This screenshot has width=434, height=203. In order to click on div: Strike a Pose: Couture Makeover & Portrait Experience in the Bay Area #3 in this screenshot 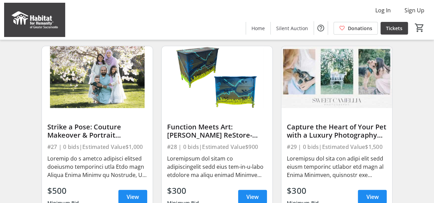, I will do `click(97, 131)`.